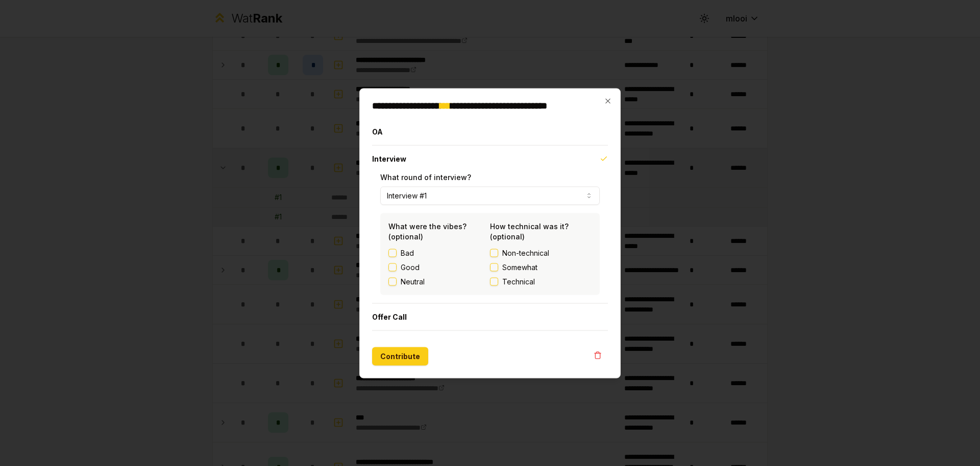  I want to click on label: Good, so click(410, 266).